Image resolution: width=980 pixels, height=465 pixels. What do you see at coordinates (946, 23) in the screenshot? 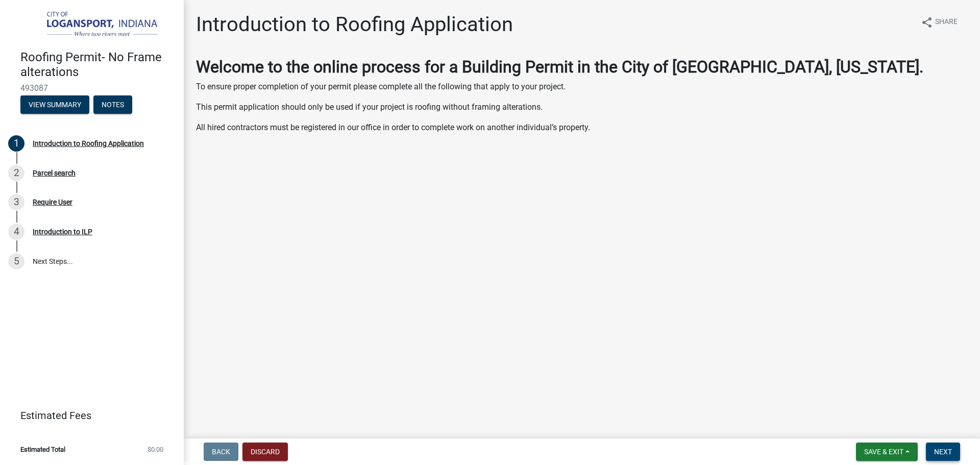
I see `span: Share` at bounding box center [946, 23].